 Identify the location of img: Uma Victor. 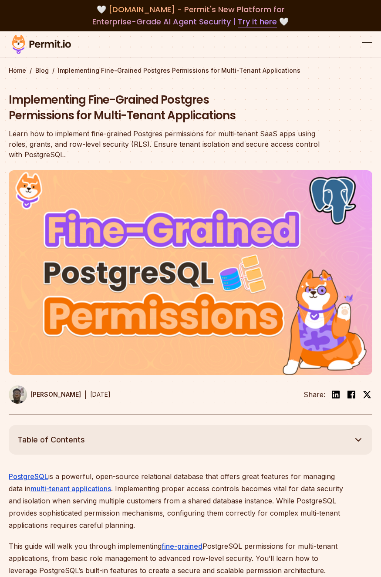
(18, 395).